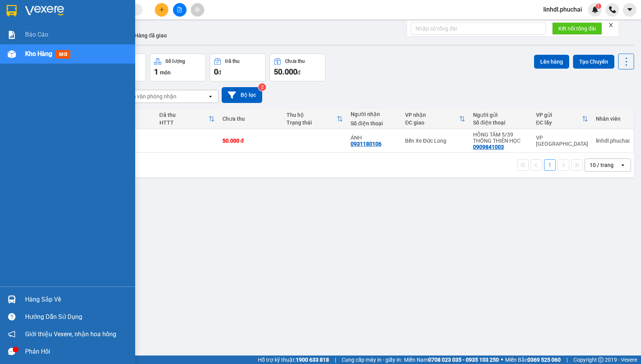  What do you see at coordinates (162, 10) in the screenshot?
I see `span: plus` at bounding box center [162, 10].